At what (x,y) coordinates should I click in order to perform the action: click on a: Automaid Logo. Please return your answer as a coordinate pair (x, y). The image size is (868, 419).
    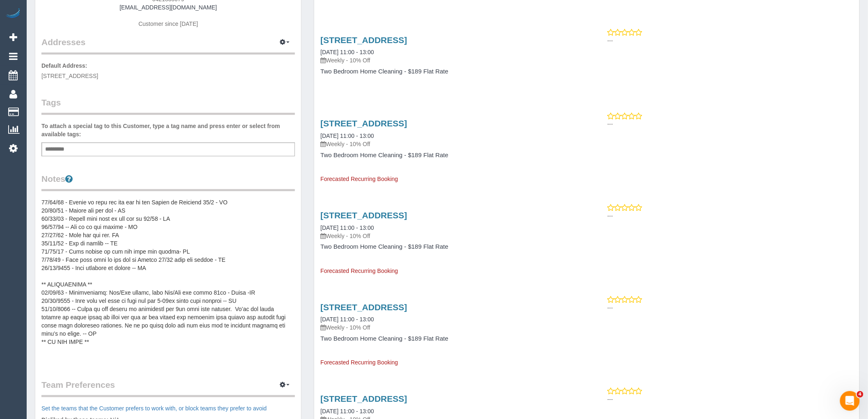
    Looking at the image, I should click on (13, 14).